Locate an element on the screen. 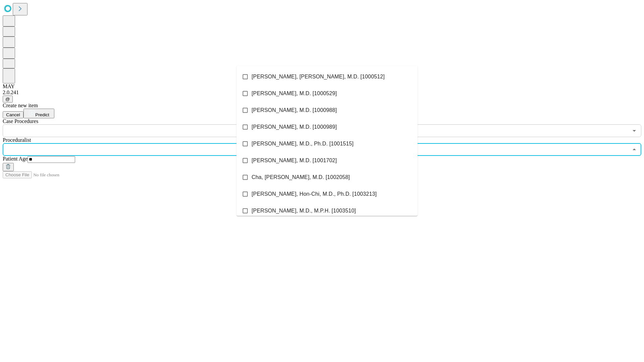 The image size is (644, 362). div: 2.0.241 is located at coordinates (322, 92).